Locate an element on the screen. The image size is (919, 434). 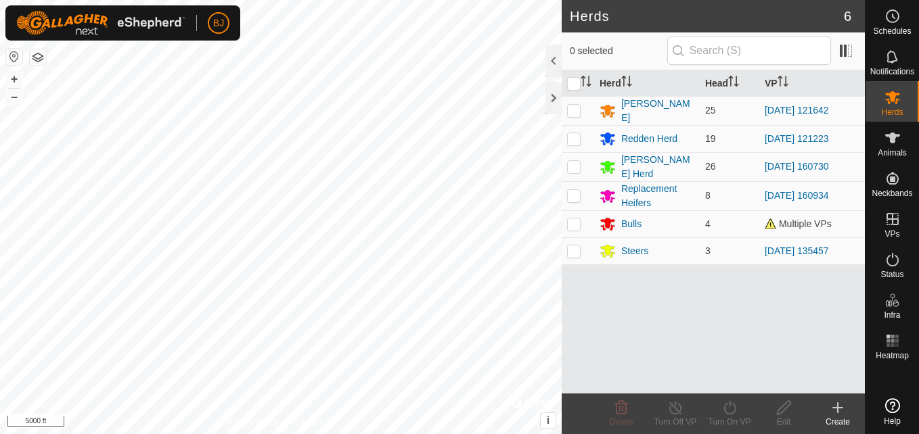
div: Replacement Heifers is located at coordinates (658, 196).